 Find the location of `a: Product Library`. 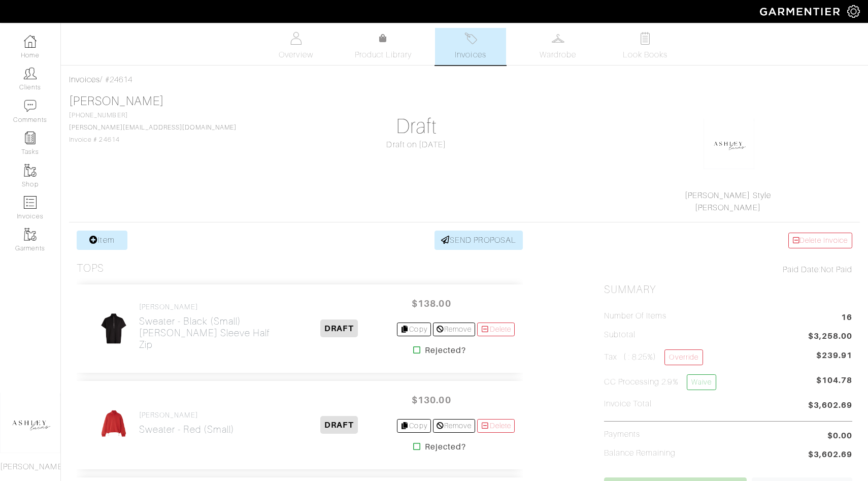

a: Product Library is located at coordinates (383, 47).